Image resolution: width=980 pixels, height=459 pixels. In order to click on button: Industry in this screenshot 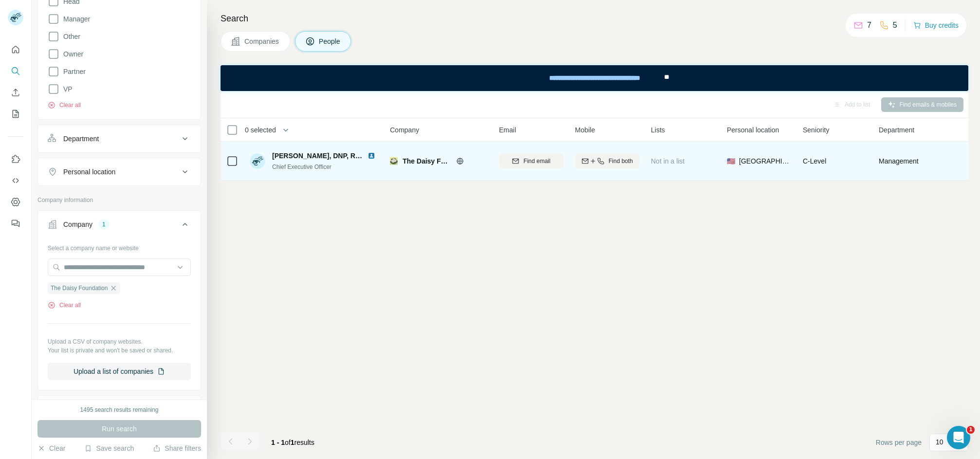, I will do `click(119, 409)`.